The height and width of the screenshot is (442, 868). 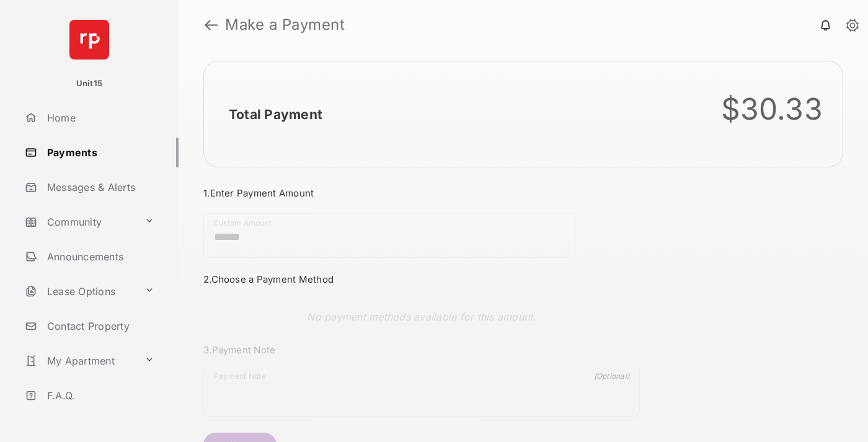 I want to click on a: Contact Property, so click(x=99, y=326).